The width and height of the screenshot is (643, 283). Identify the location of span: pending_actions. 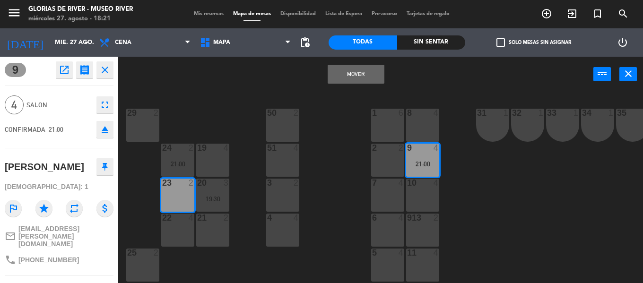
(305, 43).